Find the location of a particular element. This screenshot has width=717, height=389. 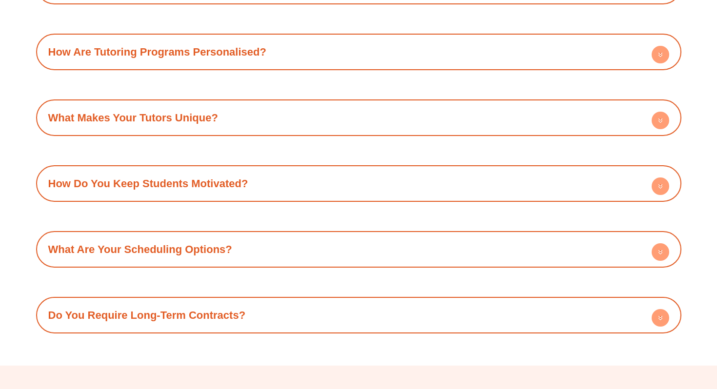

a: What Are Your Scheduling Options? is located at coordinates (140, 249).